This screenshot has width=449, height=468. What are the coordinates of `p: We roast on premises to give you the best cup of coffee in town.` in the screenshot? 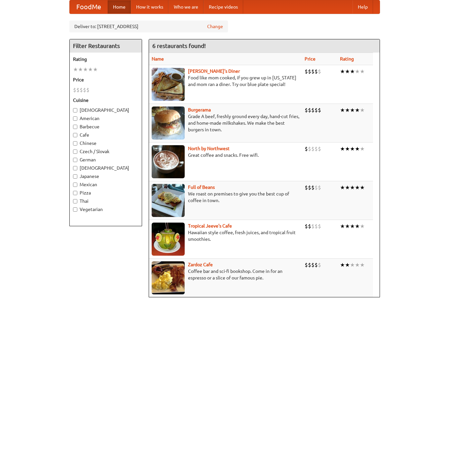 It's located at (225, 197).